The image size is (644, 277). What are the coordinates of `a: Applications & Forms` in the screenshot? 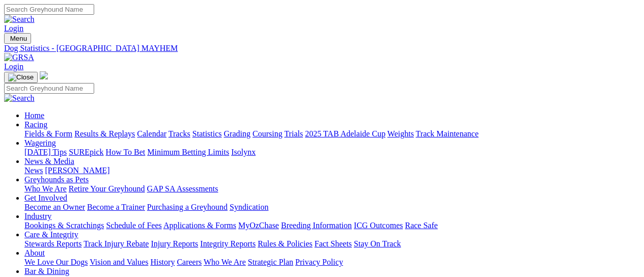 It's located at (199, 225).